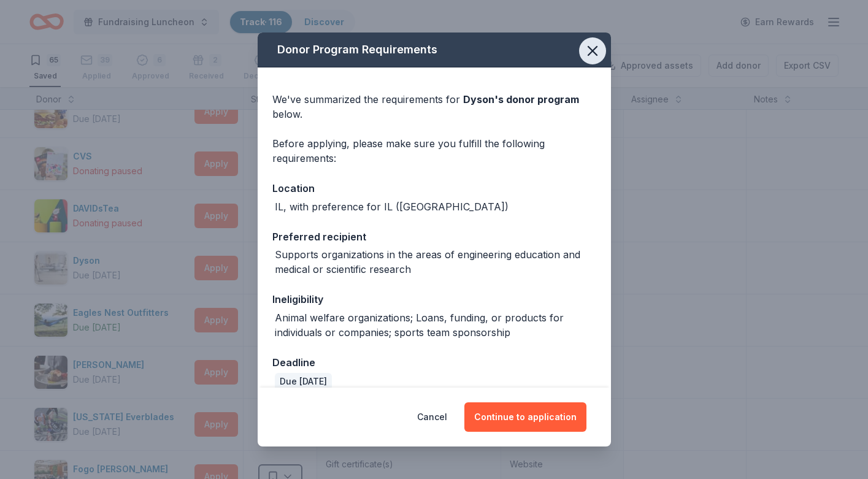 This screenshot has height=479, width=868. Describe the element at coordinates (435, 237) in the screenshot. I see `div: Preferred recipient` at that location.